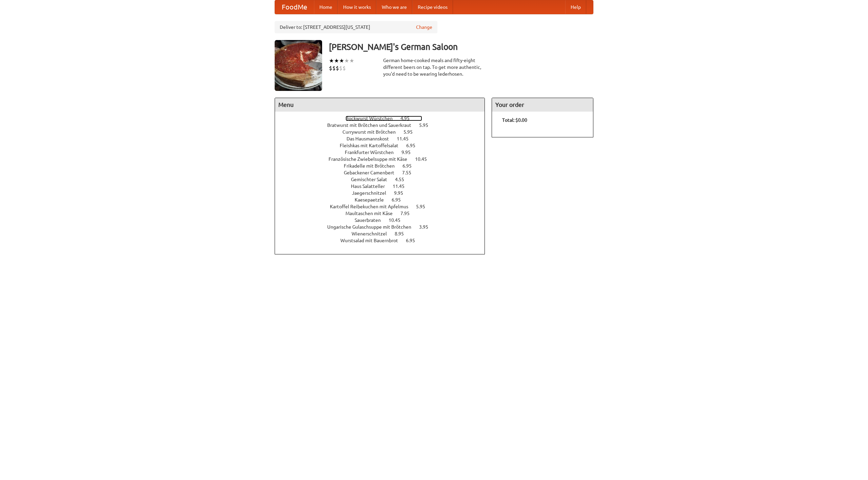  I want to click on span: Bratwurst mit Brötchen und Sauerkraut, so click(373, 125).